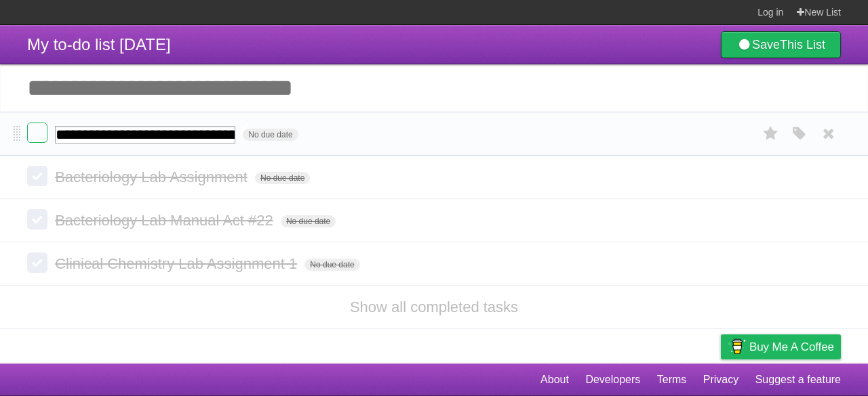  I want to click on a: Suggest a feature, so click(798, 380).